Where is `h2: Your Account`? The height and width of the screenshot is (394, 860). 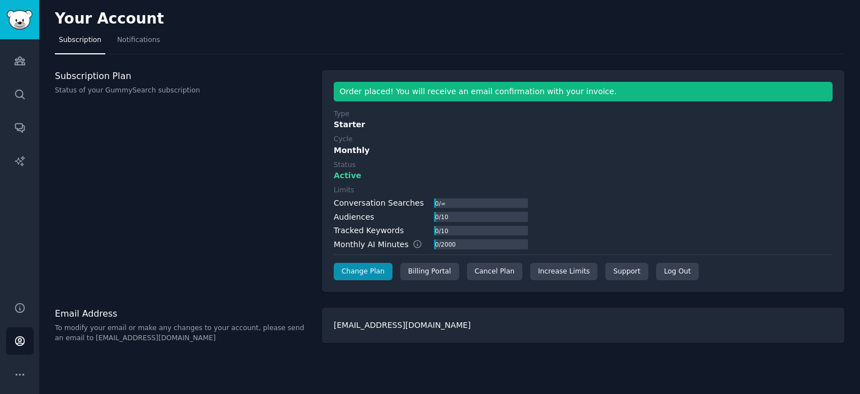
h2: Your Account is located at coordinates (109, 19).